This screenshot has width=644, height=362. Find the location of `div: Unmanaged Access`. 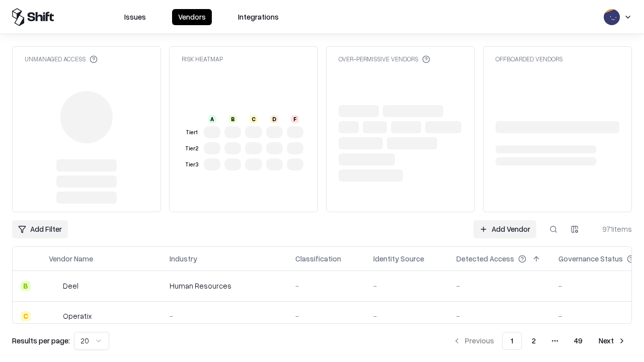

div: Unmanaged Access is located at coordinates (61, 59).